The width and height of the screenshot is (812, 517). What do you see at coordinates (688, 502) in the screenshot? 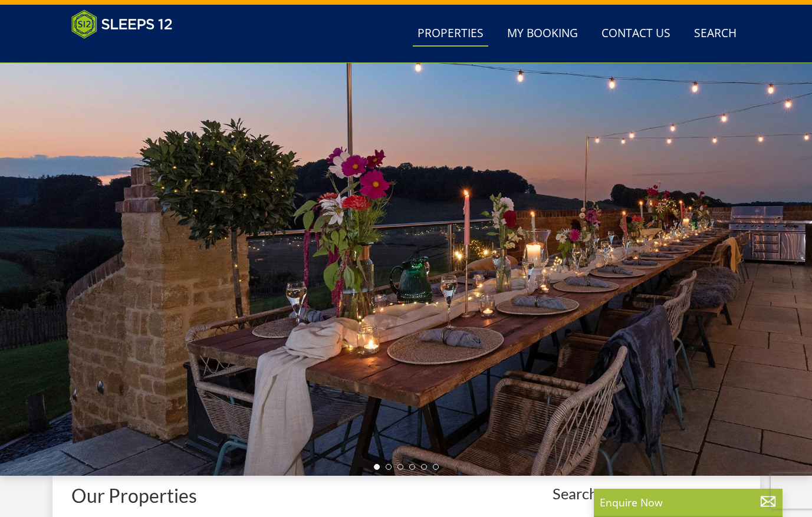
I see `p: Enquire Now` at bounding box center [688, 502].